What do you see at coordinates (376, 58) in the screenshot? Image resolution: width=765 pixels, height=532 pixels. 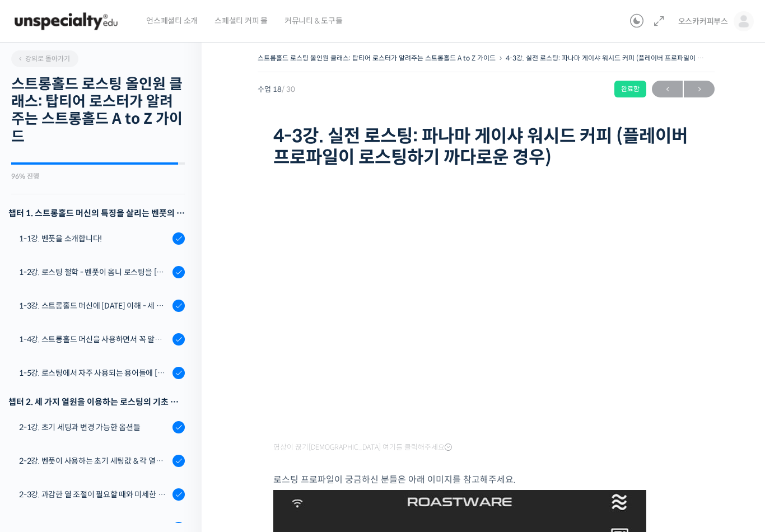 I see `a: 스트롱홀드 로스팅 올인원 클래스: 탑티어 로스터가 알려주는 스트롱홀드 A to Z 가이드` at bounding box center [376, 58].